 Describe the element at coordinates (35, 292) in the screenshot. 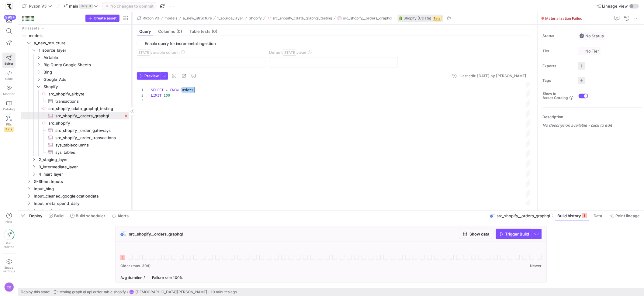

I see `span: Deploy this state:` at that location.